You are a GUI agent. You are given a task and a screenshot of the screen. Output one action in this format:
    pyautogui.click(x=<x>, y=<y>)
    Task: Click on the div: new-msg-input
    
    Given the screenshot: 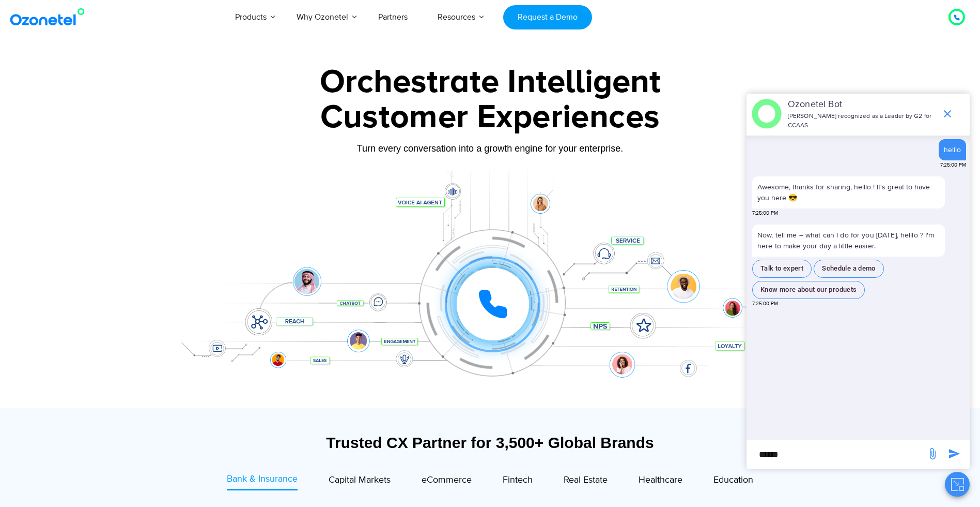 What is the action you would take?
    pyautogui.click(x=837, y=454)
    